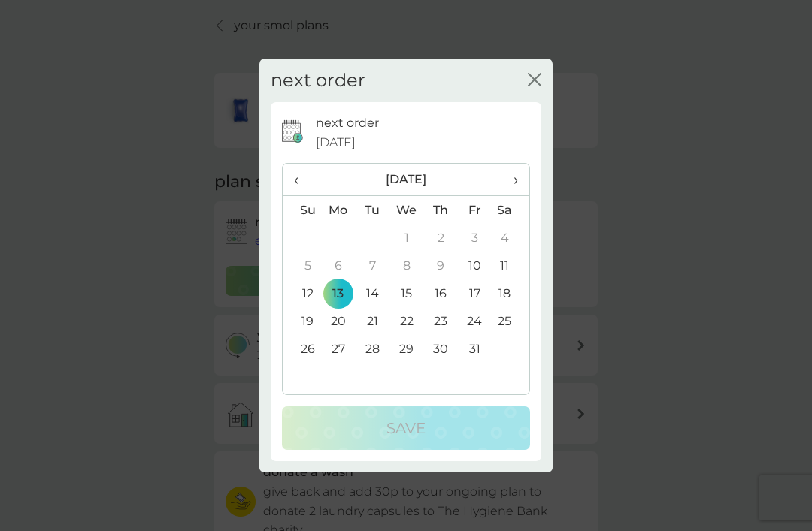 This screenshot has height=531, width=812. What do you see at coordinates (372, 293) in the screenshot?
I see `td: 14` at bounding box center [372, 293].